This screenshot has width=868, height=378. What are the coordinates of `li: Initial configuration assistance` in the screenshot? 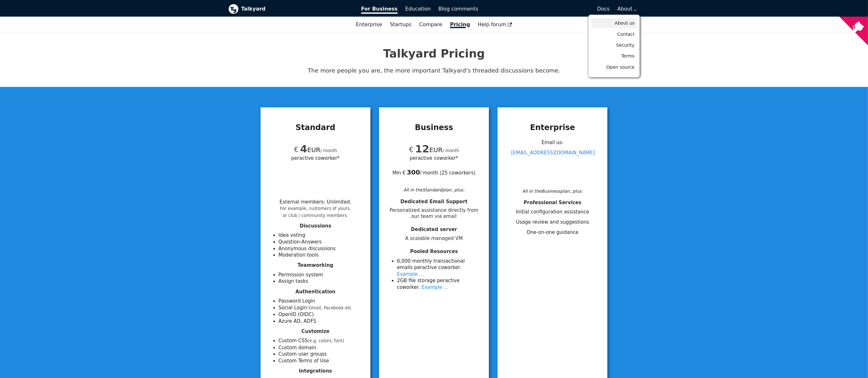 It's located at (552, 212).